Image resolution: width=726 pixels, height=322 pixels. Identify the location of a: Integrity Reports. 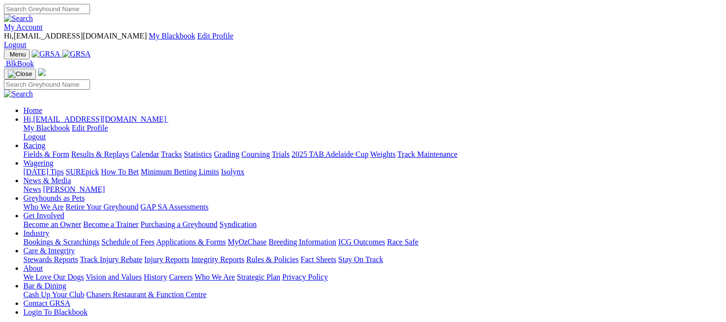
(217, 259).